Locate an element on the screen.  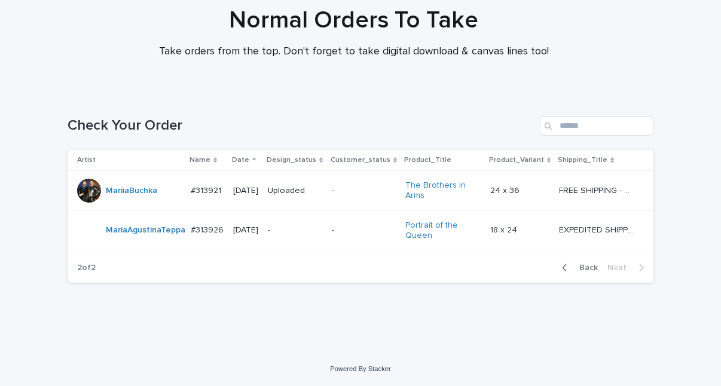
p: Artist is located at coordinates (86, 160).